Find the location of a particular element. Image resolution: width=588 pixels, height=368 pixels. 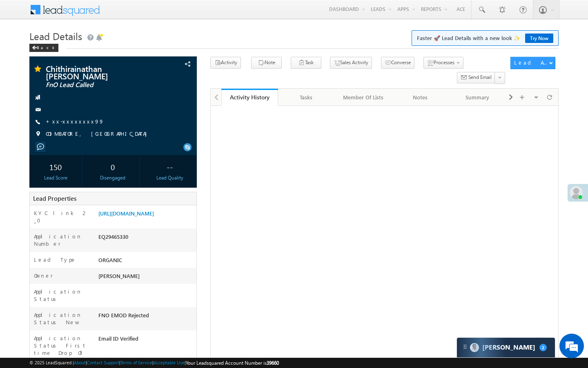

label: Application Status is located at coordinates (62, 295).